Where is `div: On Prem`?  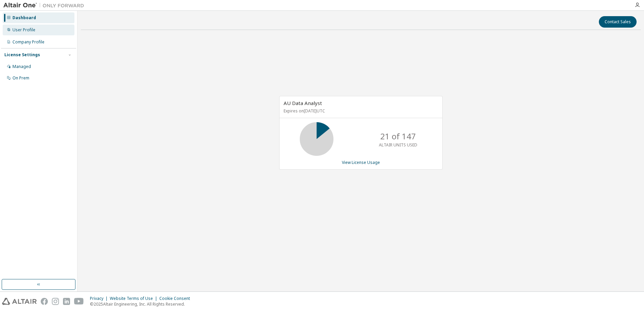
div: On Prem is located at coordinates (21, 78).